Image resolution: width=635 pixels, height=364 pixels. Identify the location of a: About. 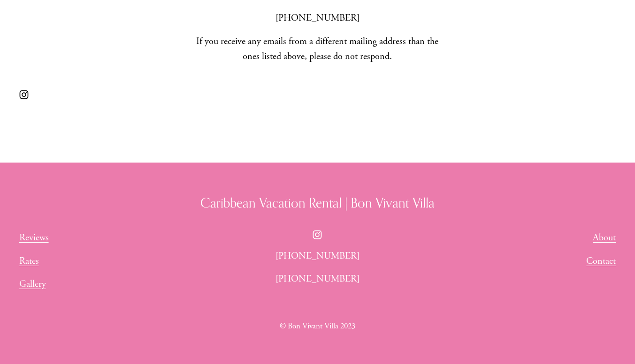
(604, 237).